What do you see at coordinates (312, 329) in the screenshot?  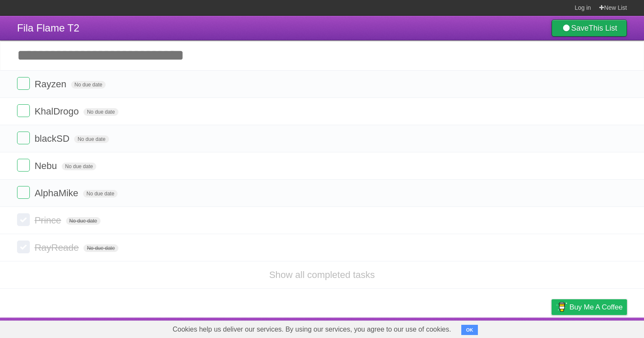 I see `span: Cookies help us deliver our services. By using our services, you agree to our use of cookies.` at bounding box center [312, 329].